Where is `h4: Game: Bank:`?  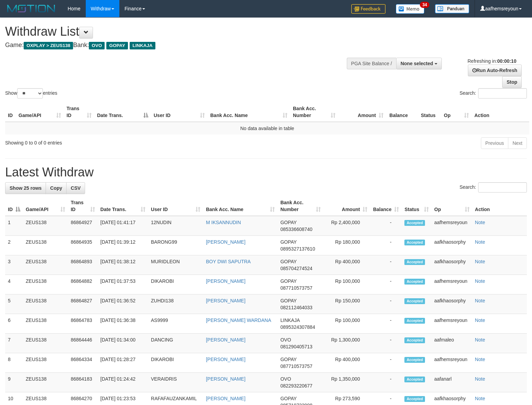
h4: Game: Bank: is located at coordinates (177, 45).